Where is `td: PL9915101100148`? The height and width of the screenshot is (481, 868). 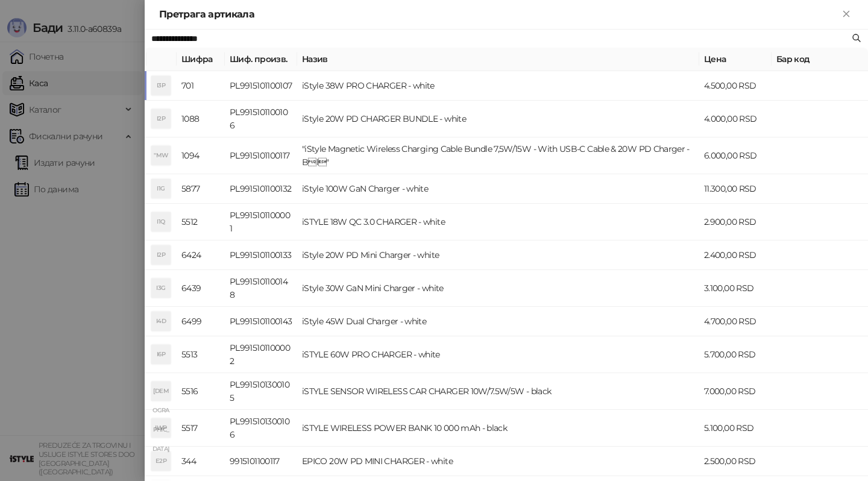 td: PL9915101100148 is located at coordinates (261, 288).